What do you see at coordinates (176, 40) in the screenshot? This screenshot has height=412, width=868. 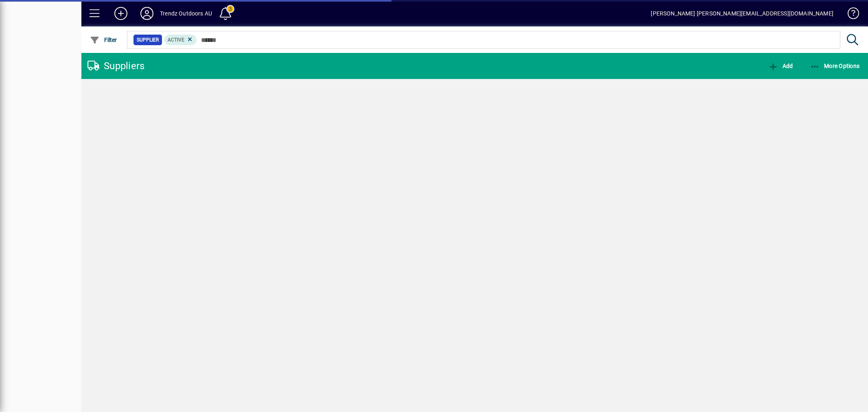 I see `span: Active` at bounding box center [176, 40].